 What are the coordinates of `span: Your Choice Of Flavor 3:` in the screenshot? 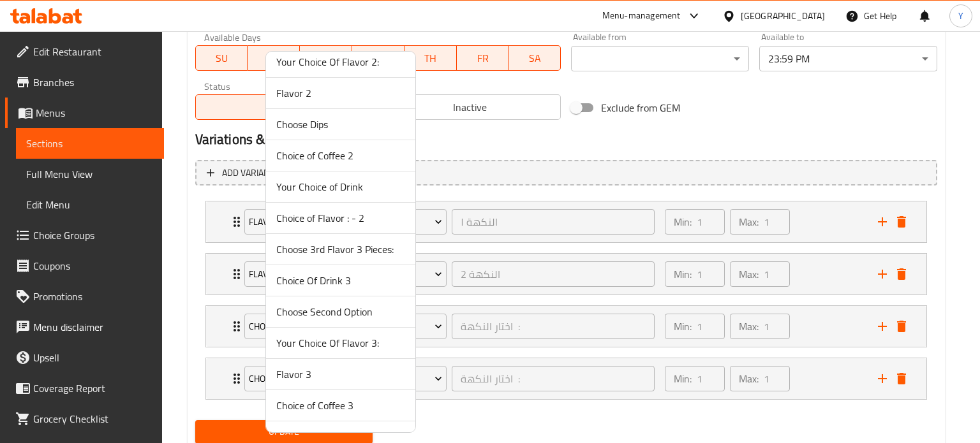 It's located at (340, 343).